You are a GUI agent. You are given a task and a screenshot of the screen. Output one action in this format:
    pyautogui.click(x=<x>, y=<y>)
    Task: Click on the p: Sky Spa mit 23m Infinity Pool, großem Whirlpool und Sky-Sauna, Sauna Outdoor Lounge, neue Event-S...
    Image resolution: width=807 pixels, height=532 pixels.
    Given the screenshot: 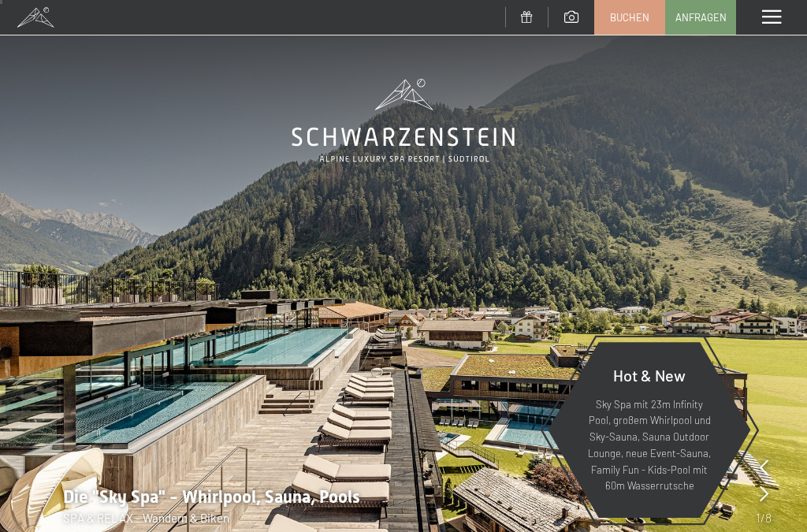 What is the action you would take?
    pyautogui.click(x=650, y=445)
    